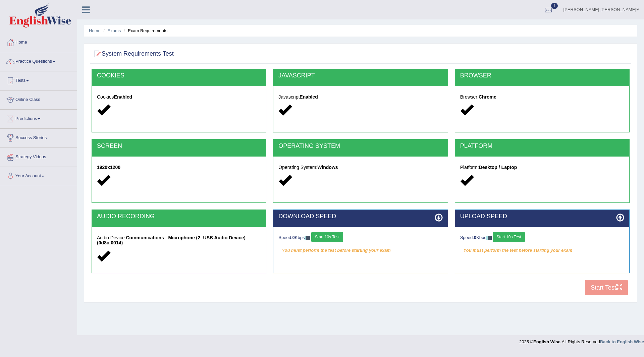  I want to click on a: Online Class, so click(38, 99).